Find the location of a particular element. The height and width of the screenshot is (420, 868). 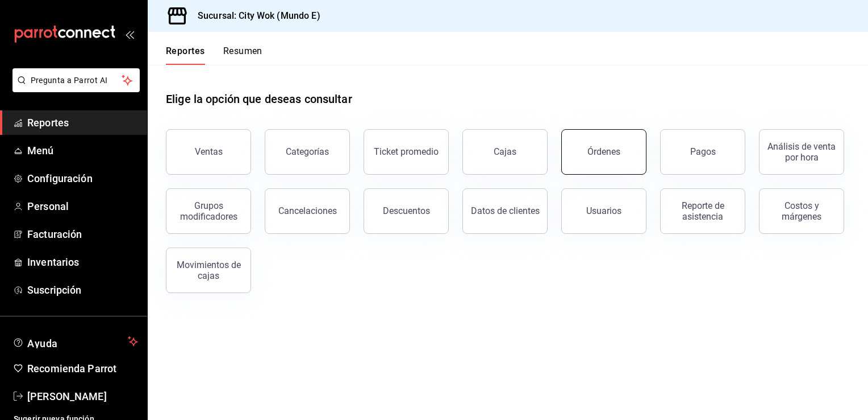

span: Facturación is located at coordinates (82, 234).